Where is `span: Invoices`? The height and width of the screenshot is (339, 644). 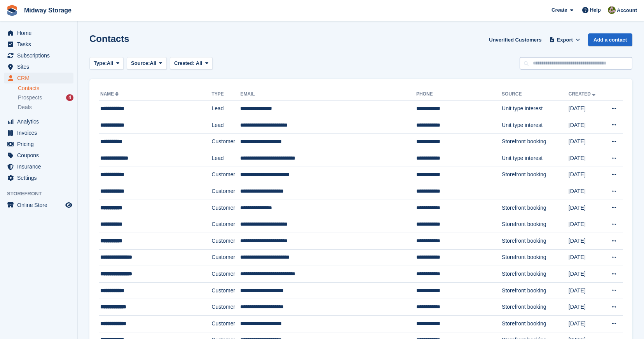 span: Invoices is located at coordinates (40, 133).